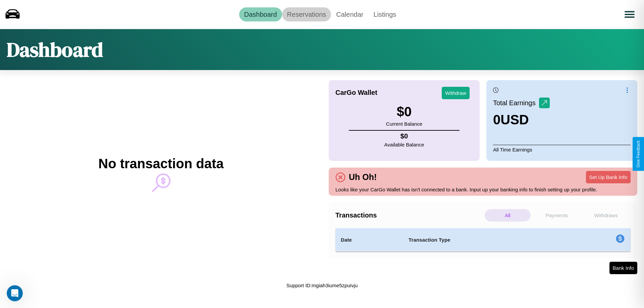 The width and height of the screenshot is (644, 308). What do you see at coordinates (507, 216) in the screenshot?
I see `p: All` at bounding box center [507, 216].